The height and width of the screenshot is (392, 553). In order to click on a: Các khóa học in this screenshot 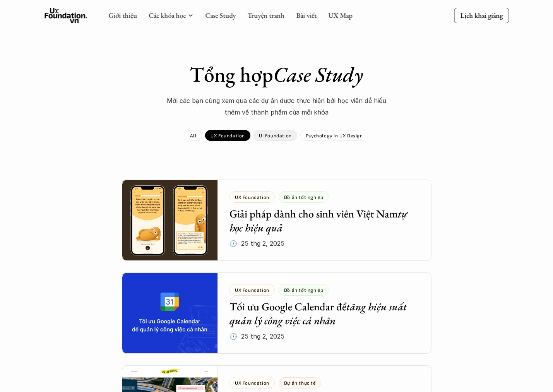, I will do `click(167, 15)`.